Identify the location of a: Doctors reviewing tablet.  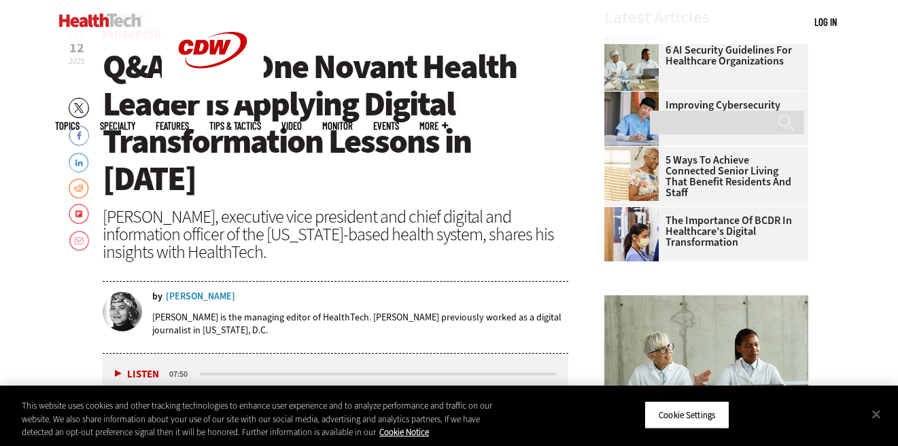
(635, 213).